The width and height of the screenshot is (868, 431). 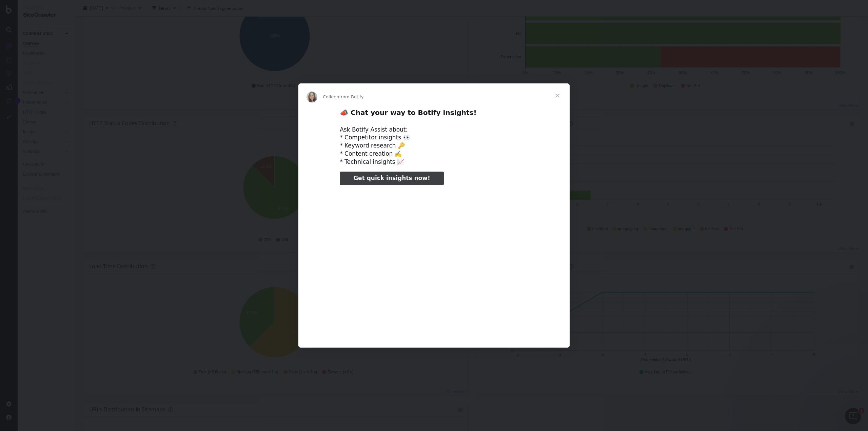 What do you see at coordinates (434, 115) in the screenshot?
I see `h2: 📣 Chat your way to Botify insights!` at bounding box center [434, 115].